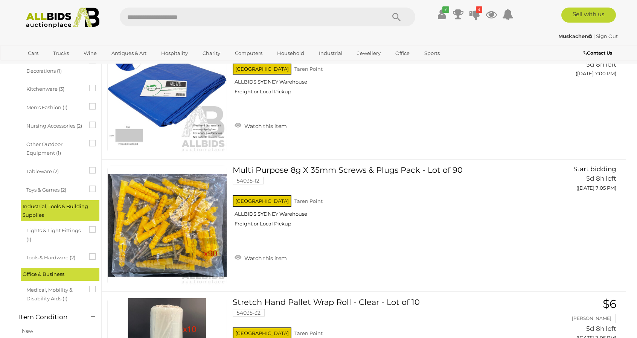  What do you see at coordinates (174, 53) in the screenshot?
I see `a: Hospitality` at bounding box center [174, 53].